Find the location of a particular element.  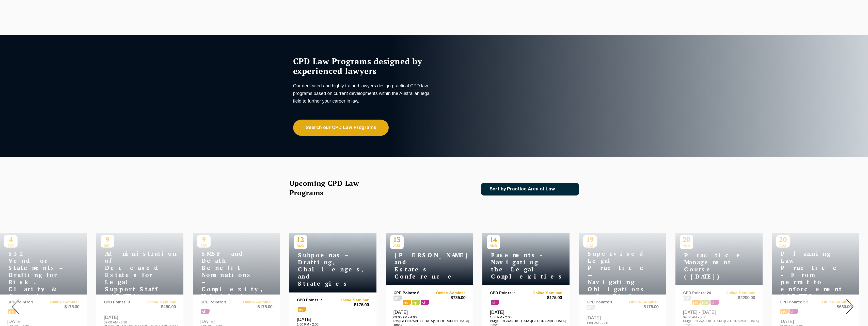

a: 1300 039 031 is located at coordinates (789, 5).